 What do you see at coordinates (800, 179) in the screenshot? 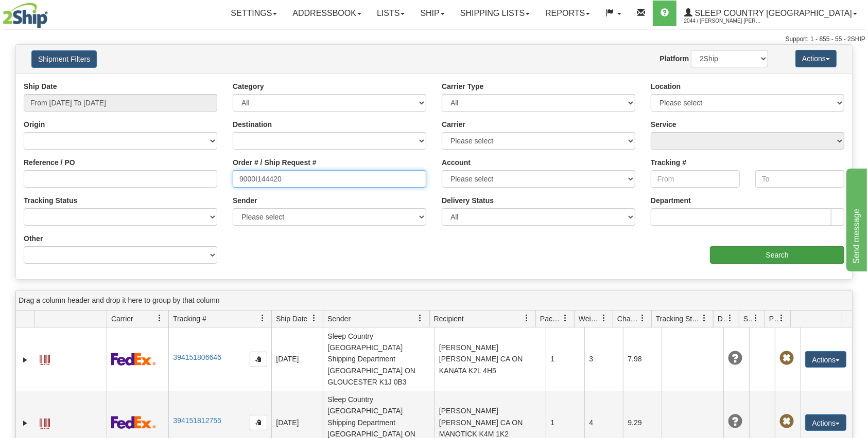
I see `input: To` at bounding box center [800, 179].